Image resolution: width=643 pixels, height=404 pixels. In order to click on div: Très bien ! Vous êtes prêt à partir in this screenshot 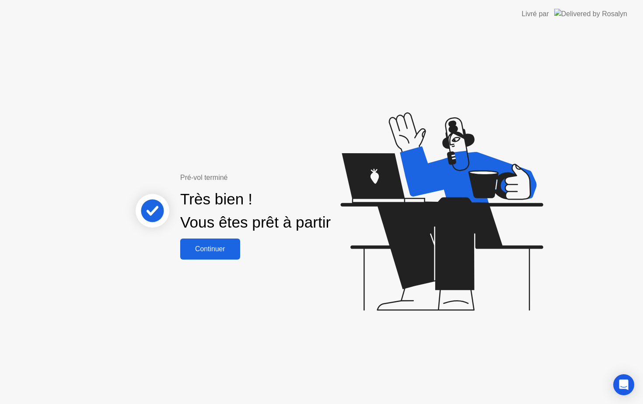, I will do `click(255, 211)`.